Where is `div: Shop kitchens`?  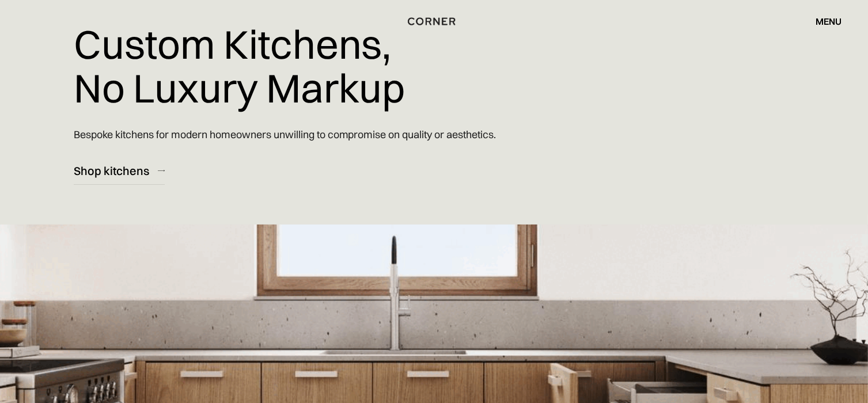 div: Shop kitchens is located at coordinates (111, 171).